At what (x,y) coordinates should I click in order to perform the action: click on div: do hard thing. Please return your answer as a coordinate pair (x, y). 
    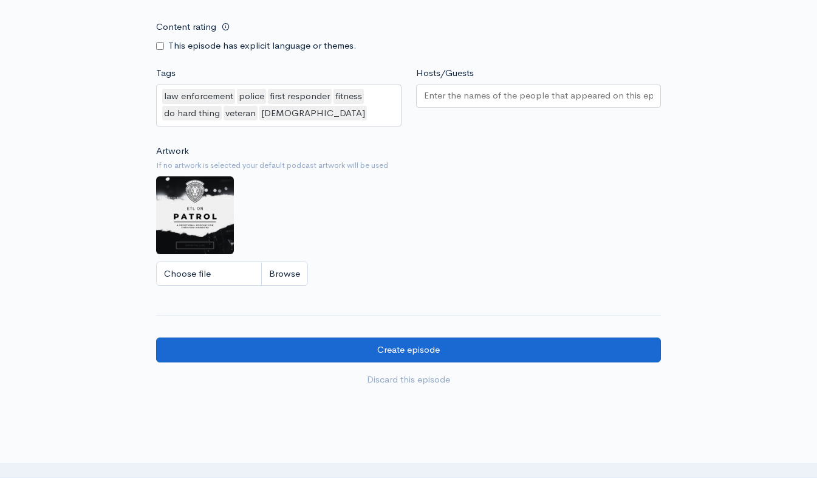
    Looking at the image, I should click on (192, 113).